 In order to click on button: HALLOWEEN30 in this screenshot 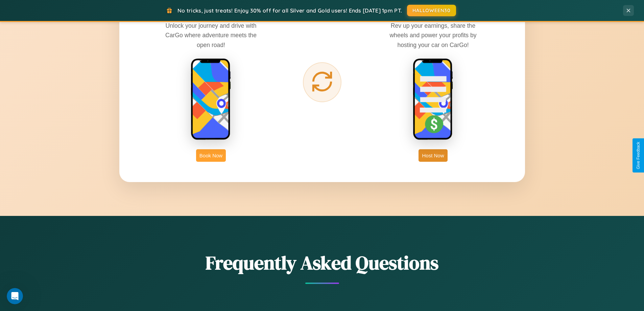, I will do `click(432, 10)`.